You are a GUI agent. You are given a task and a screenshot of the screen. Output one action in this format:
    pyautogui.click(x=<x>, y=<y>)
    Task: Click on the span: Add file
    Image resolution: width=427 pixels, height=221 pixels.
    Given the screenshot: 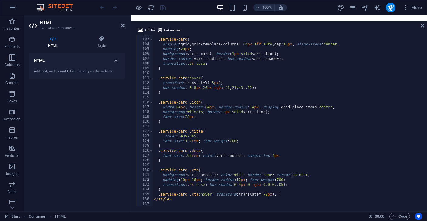 What is the action you would take?
    pyautogui.click(x=150, y=30)
    